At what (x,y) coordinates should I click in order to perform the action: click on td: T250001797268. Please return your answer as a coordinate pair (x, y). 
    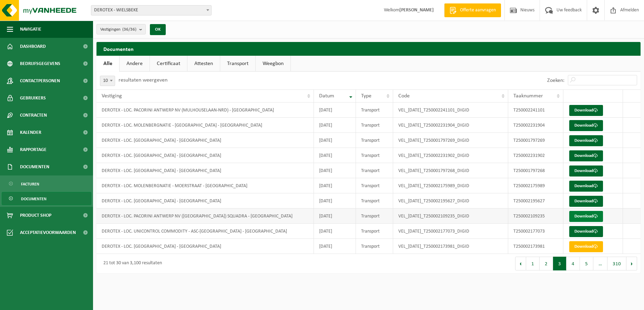
    Looking at the image, I should click on (536, 171).